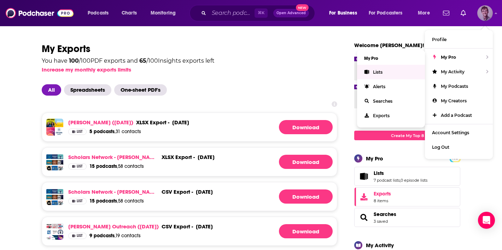 Image resolution: width=502 pixels, height=250 pixels. Describe the element at coordinates (463, 13) in the screenshot. I see `a: Show notifications dropdown` at that location.